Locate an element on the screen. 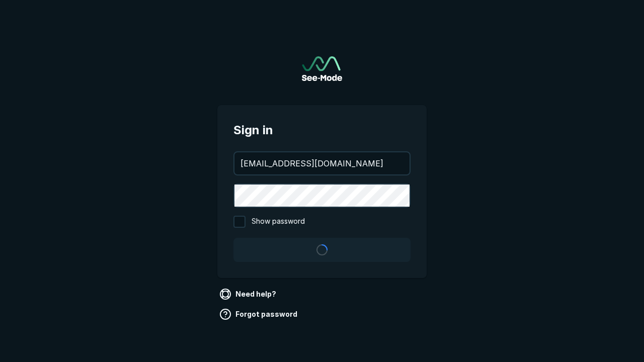  input: your@email.com is located at coordinates (322, 164).